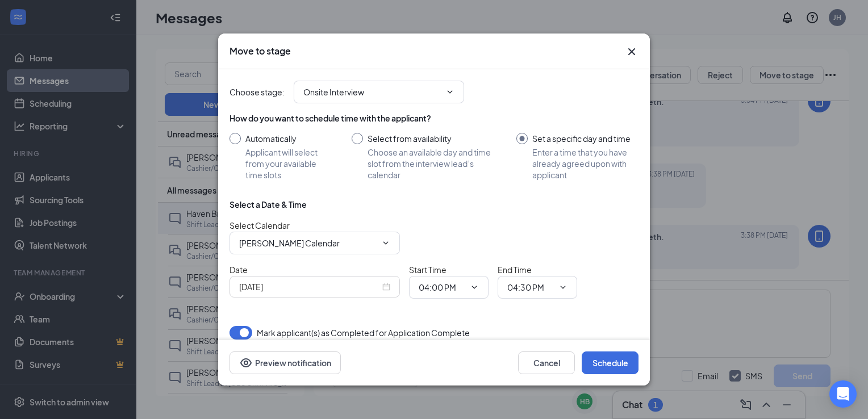  What do you see at coordinates (515, 270) in the screenshot?
I see `span: End Time` at bounding box center [515, 270].